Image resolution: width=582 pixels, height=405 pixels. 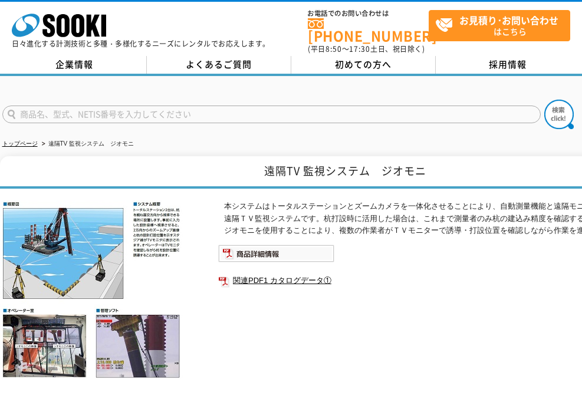 What do you see at coordinates (366, 49) in the screenshot?
I see `span: (平日 ～ 土日、祝日除く)` at bounding box center [366, 49].